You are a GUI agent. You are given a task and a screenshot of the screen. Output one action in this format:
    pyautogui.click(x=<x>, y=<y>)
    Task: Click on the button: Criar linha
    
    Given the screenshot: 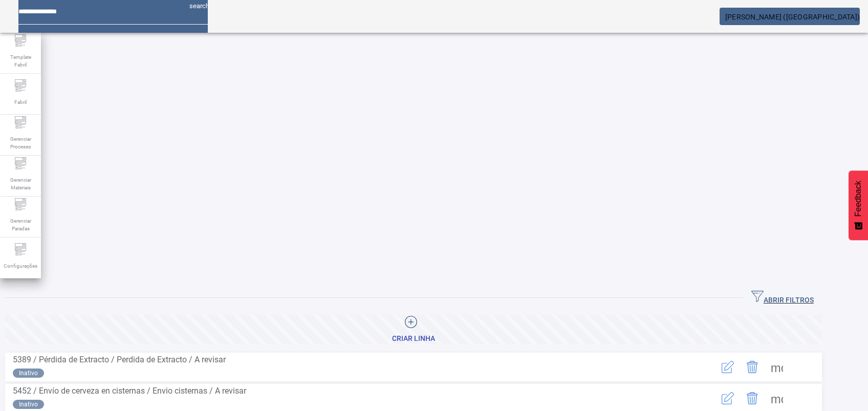 What is the action you would take?
    pyautogui.click(x=413, y=329)
    